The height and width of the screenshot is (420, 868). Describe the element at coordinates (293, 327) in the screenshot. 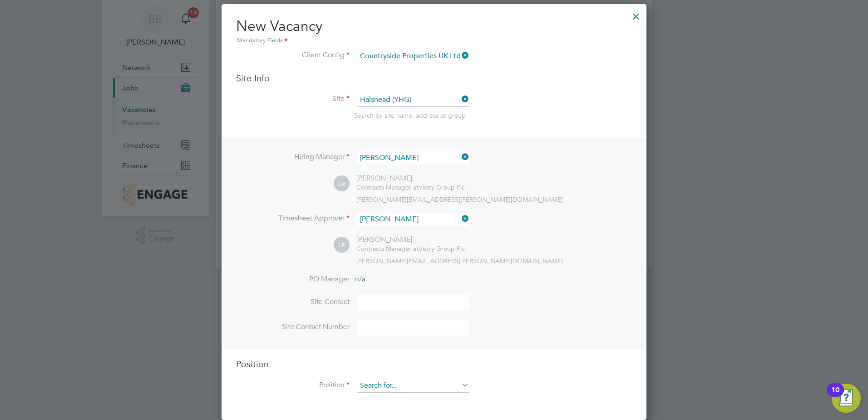

I see `label: Site Contact Number` at that location.